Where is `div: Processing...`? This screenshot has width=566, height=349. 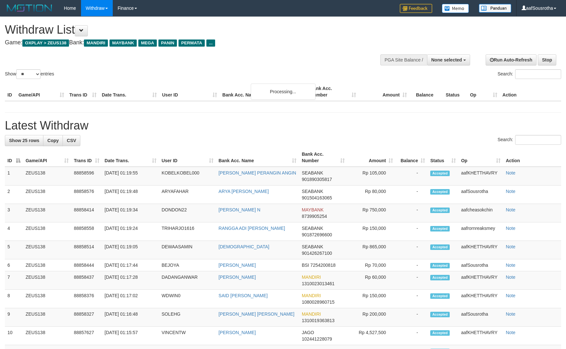 div: Processing... is located at coordinates (283, 92).